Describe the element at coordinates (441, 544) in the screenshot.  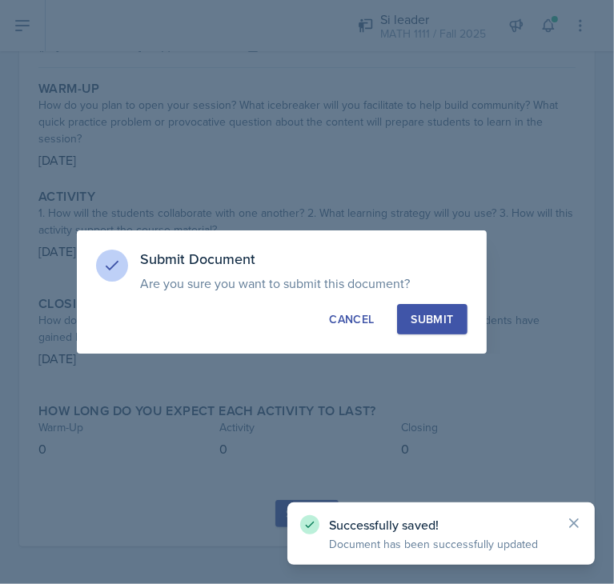
I see `p: Document has been successfully updated` at that location.